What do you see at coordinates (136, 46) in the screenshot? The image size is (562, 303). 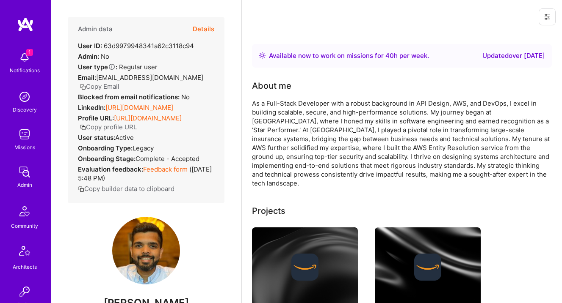 I see `div: 63d9979948341a62c3118c94` at bounding box center [136, 46].